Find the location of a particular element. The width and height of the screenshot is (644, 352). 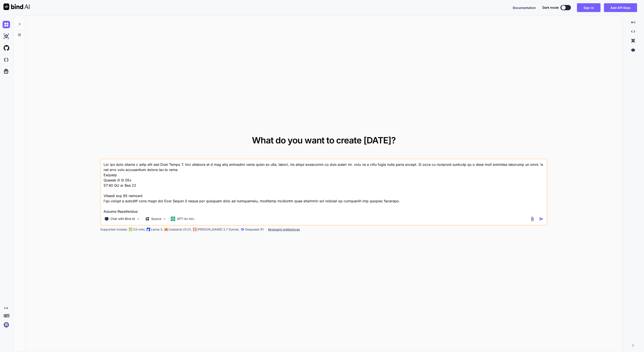

span: Documentation is located at coordinates (524, 8).